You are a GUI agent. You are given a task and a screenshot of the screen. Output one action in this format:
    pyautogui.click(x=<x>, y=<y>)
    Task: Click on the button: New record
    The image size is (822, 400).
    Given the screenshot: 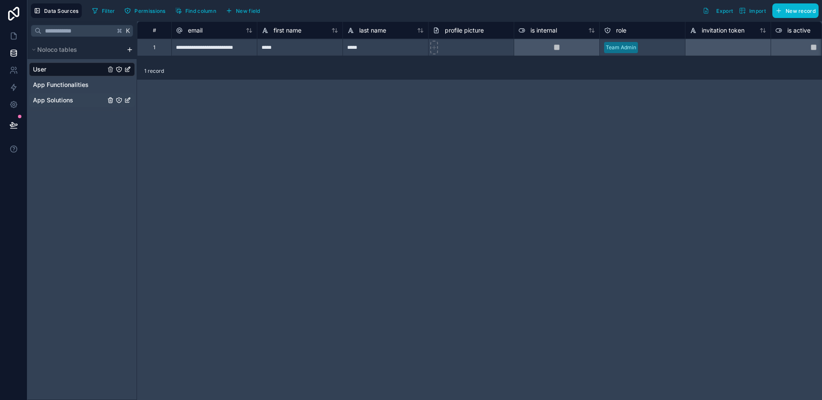 What is the action you would take?
    pyautogui.click(x=796, y=11)
    